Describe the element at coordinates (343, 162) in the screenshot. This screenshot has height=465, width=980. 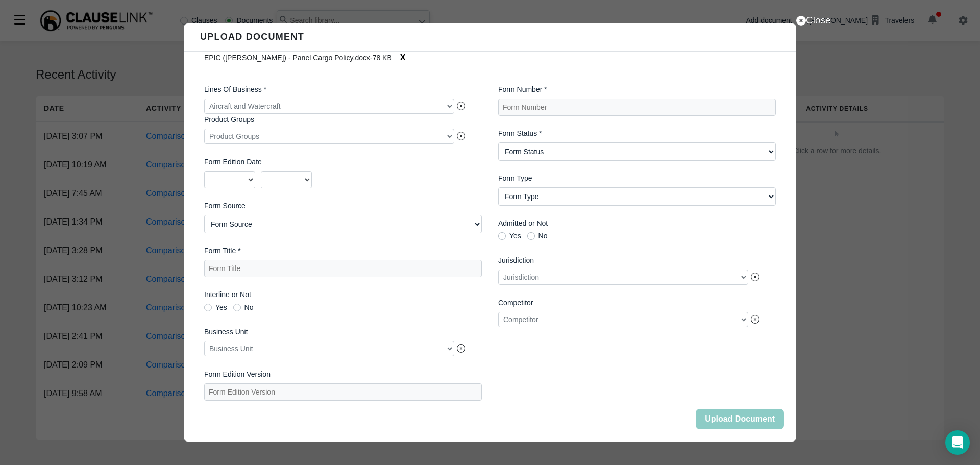
I see `label: Form Edition Date` at that location.